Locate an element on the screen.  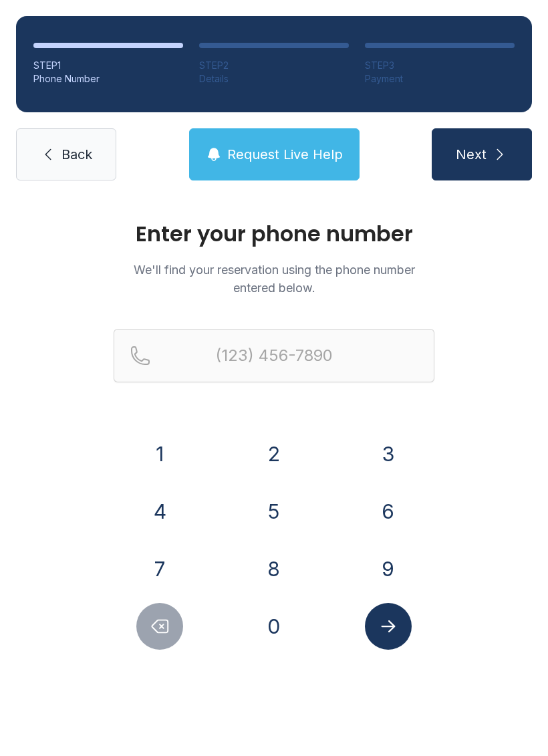
button: 1 is located at coordinates (160, 454).